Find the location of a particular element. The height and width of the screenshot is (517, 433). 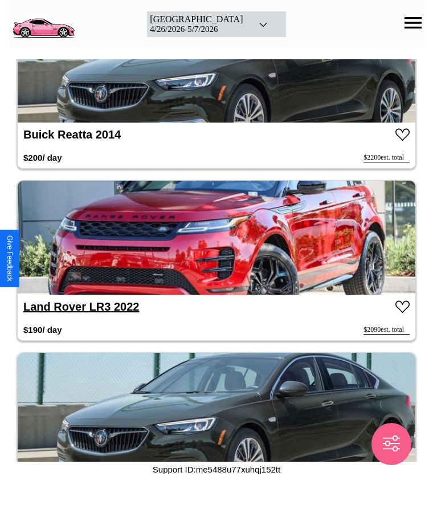

p: Support ID: me5488u77xuhqj152tt is located at coordinates (217, 469).